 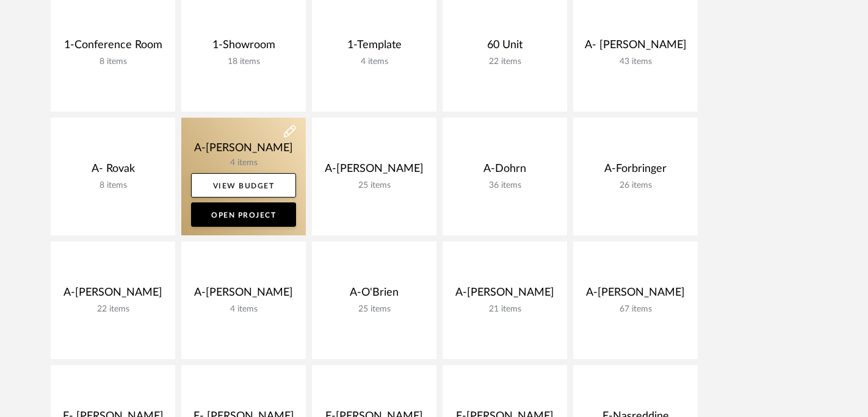 I want to click on a: View Budget, so click(x=244, y=185).